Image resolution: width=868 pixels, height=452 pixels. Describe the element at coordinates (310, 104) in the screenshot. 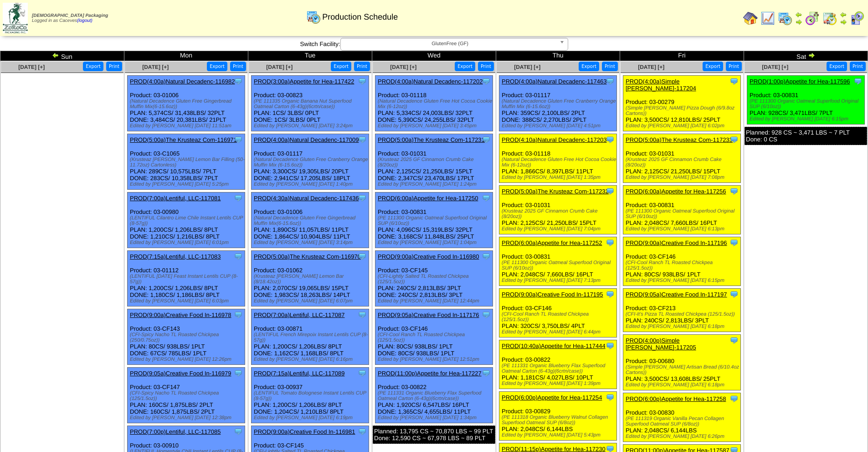

I see `div: Product: 03-00823 PLAN: 1CS / 3LBS / 0PLT DONE: 1CS / 3LBS / 0PLT` at that location.